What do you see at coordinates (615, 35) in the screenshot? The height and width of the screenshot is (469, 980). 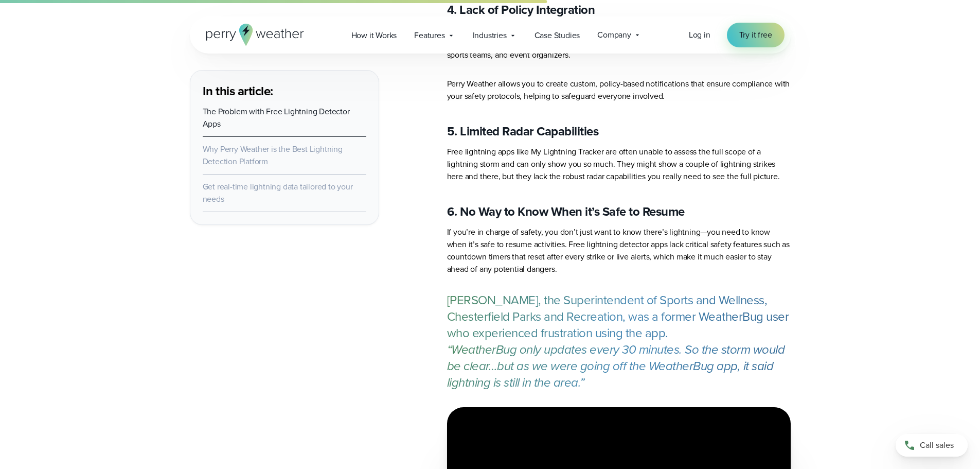 I see `span: Company` at bounding box center [615, 35].